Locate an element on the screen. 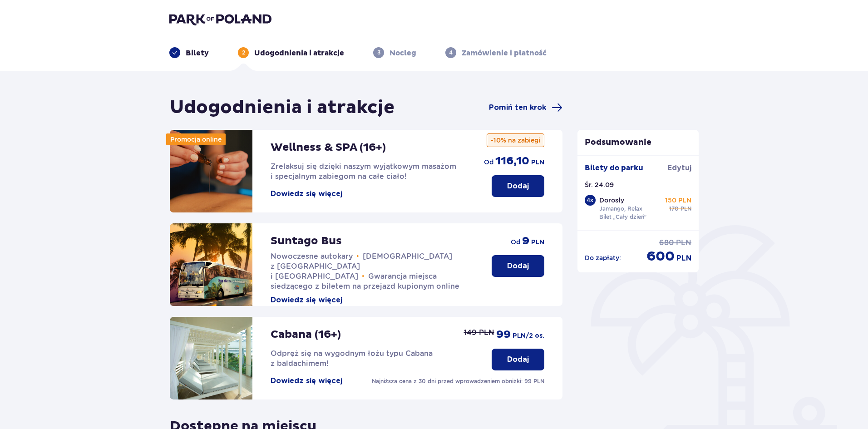 The height and width of the screenshot is (429, 868). p: 150 PLN is located at coordinates (678, 200).